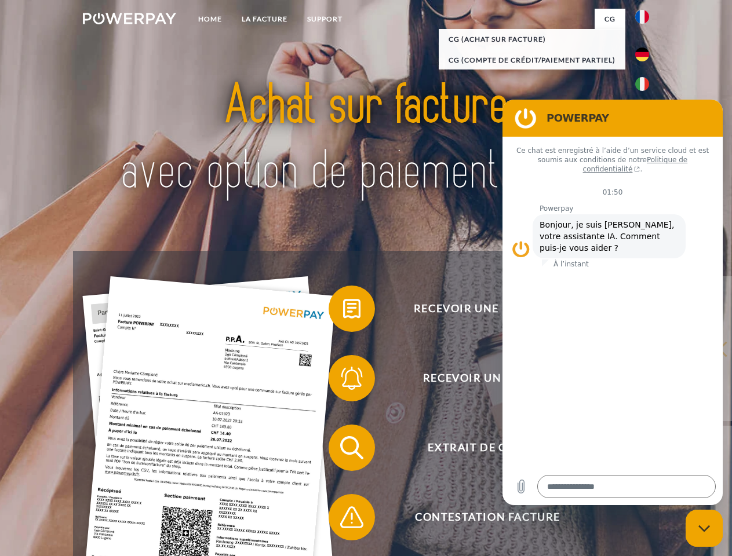 This screenshot has height=556, width=732. Describe the element at coordinates (68, 165) in the screenshot. I see `p: À l’instant` at that location.